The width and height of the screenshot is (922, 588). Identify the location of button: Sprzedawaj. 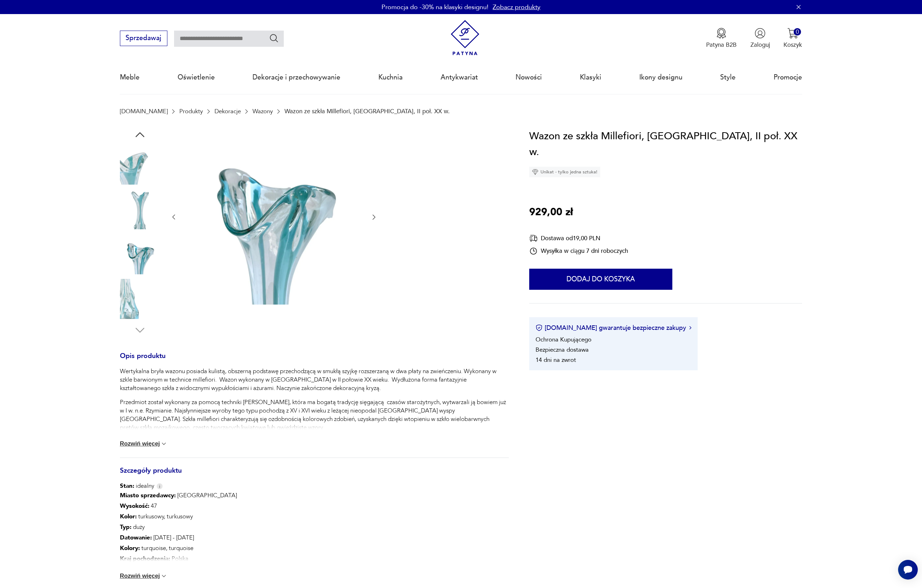
(144, 39).